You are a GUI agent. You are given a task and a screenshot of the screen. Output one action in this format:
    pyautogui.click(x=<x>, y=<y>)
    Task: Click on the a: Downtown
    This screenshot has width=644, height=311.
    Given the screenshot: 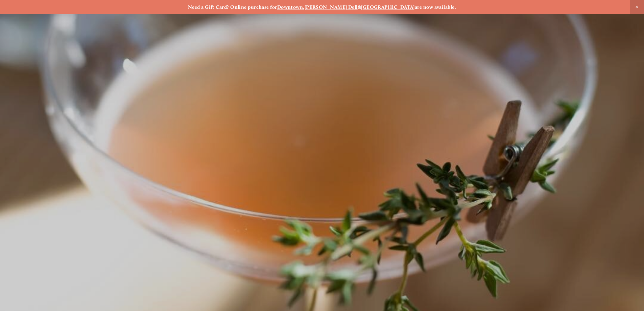 What is the action you would take?
    pyautogui.click(x=290, y=7)
    